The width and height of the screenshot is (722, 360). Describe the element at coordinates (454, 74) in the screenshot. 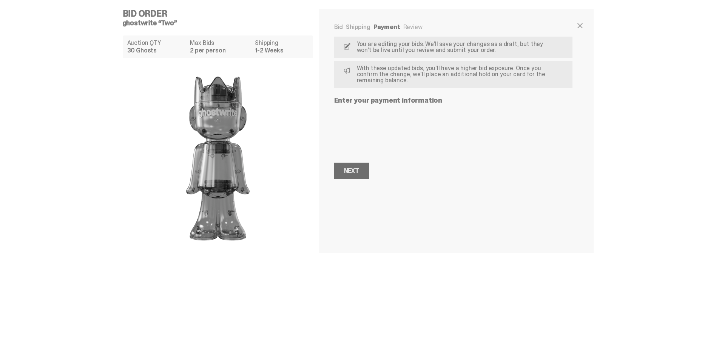

I see `p: With these updated bids, you'll have a higher bid exposure. Once you confirm the change, we'll pl...` at that location.